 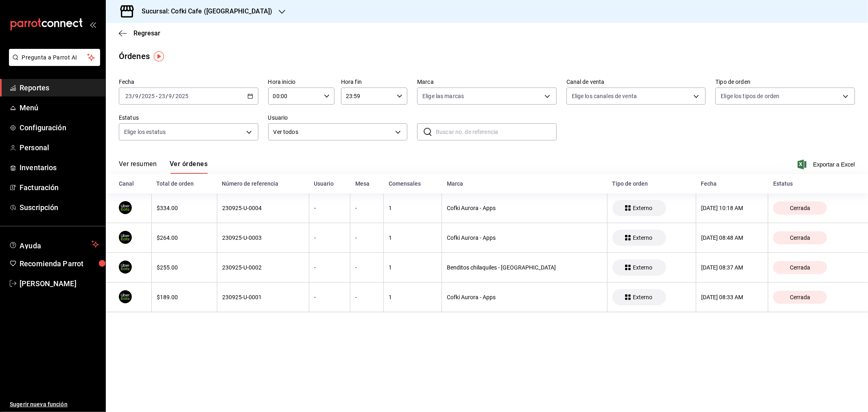 What do you see at coordinates (338, 118) in the screenshot?
I see `label: Usuario` at bounding box center [338, 118].